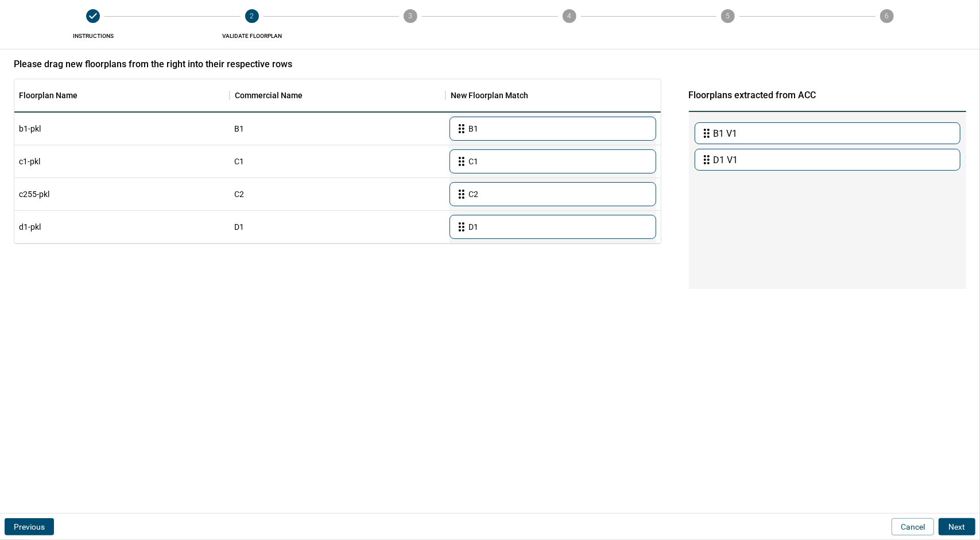 Image resolution: width=980 pixels, height=540 pixels. I want to click on span: Confirm, so click(887, 35).